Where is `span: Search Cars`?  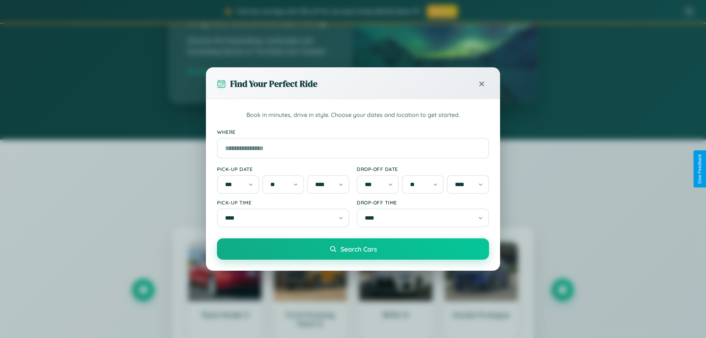
span: Search Cars is located at coordinates (358, 249).